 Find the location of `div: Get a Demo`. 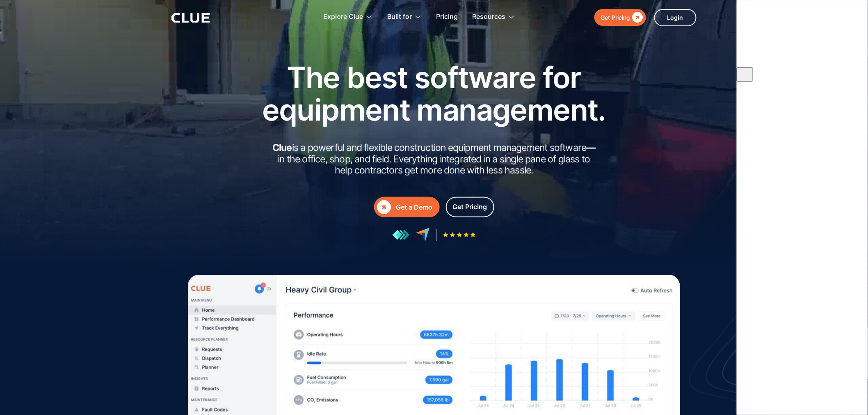

div: Get a Demo is located at coordinates (414, 208).